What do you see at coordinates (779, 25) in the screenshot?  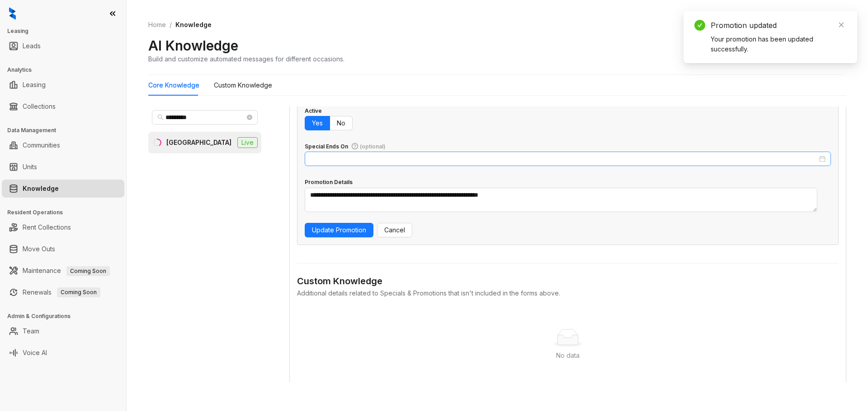 I see `div: Promotion updated` at bounding box center [779, 25].